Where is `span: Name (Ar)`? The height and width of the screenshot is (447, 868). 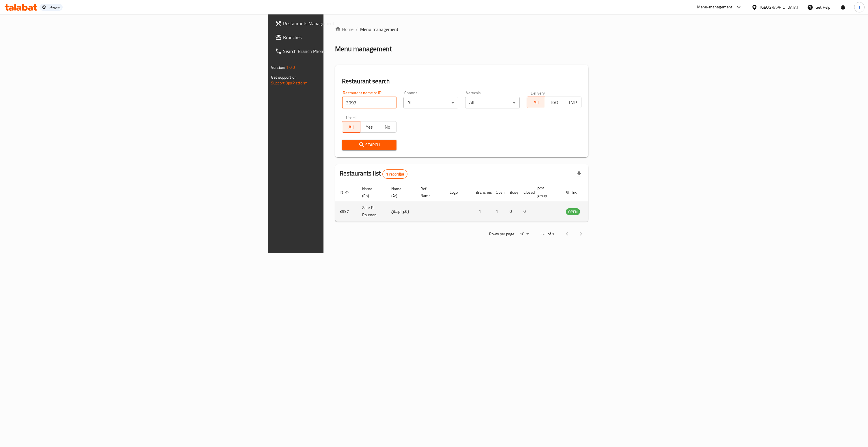
span: Name (Ar) is located at coordinates (400, 192).